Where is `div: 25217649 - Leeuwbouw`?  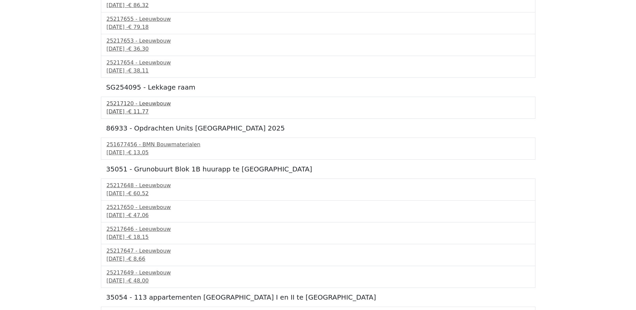 div: 25217649 - Leeuwbouw is located at coordinates (318, 273).